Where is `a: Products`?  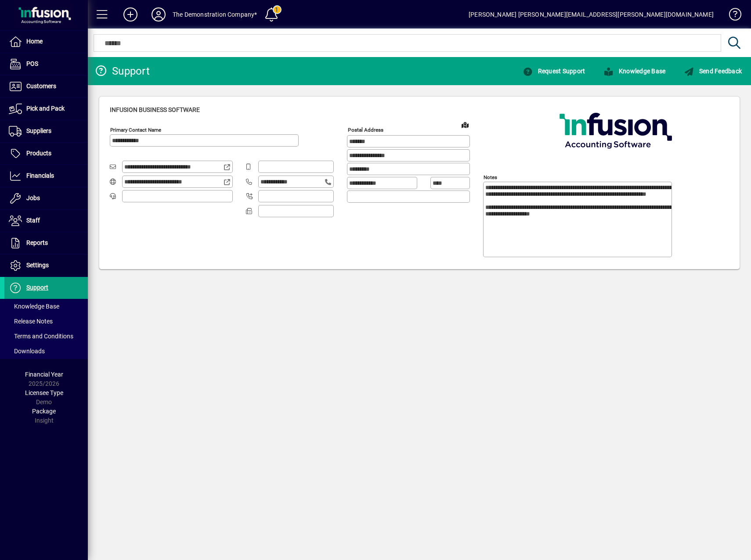
a: Products is located at coordinates (46, 154).